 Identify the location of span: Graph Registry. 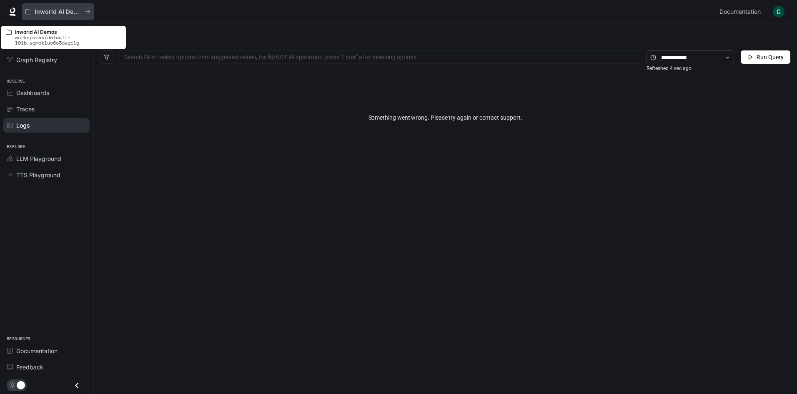
(37, 60).